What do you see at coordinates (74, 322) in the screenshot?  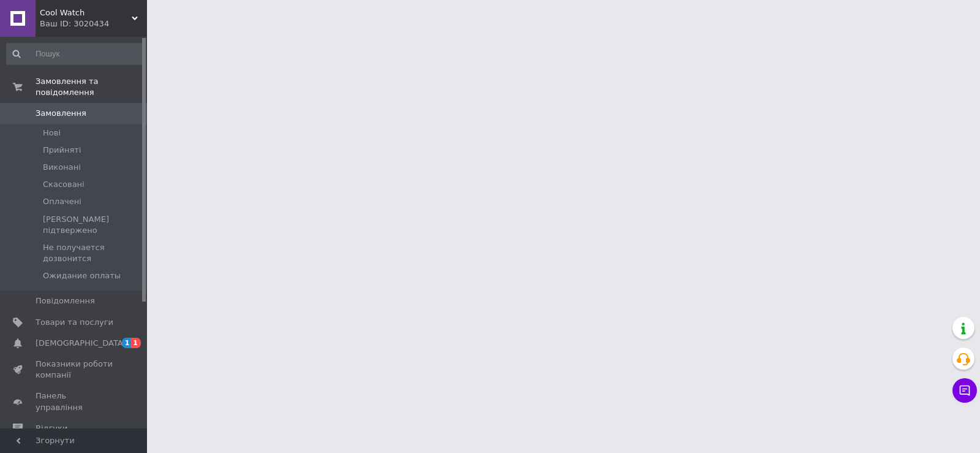 I see `span: Товари та послуги` at bounding box center [74, 322].